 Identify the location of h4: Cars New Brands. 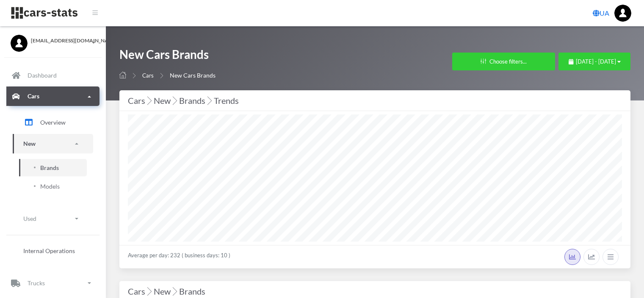
(374, 291).